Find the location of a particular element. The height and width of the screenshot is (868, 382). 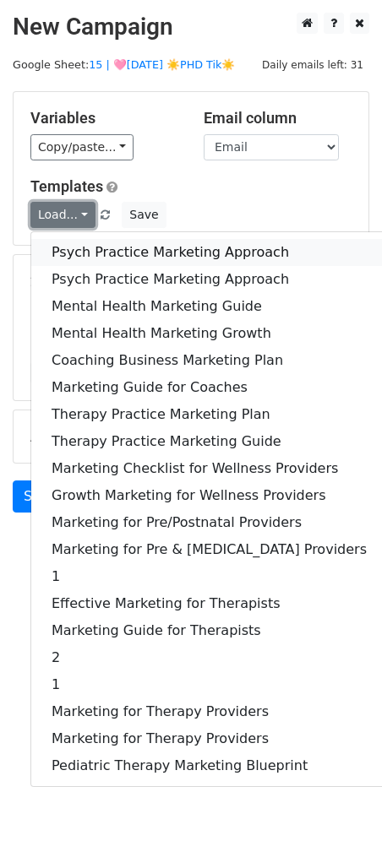

a: Load... is located at coordinates (63, 214).